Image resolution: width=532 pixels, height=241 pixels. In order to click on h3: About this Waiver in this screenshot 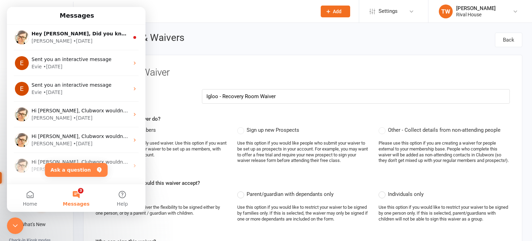, I will do `click(303, 72)`.